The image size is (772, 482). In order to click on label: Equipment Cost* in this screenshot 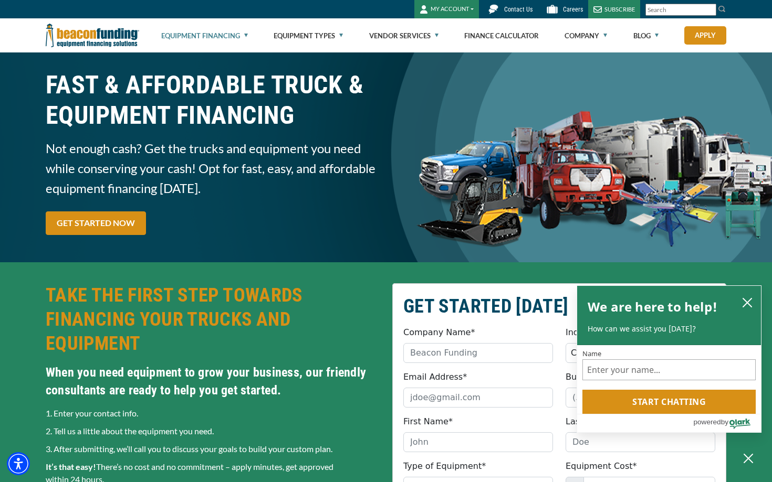, I will do `click(601, 467)`.